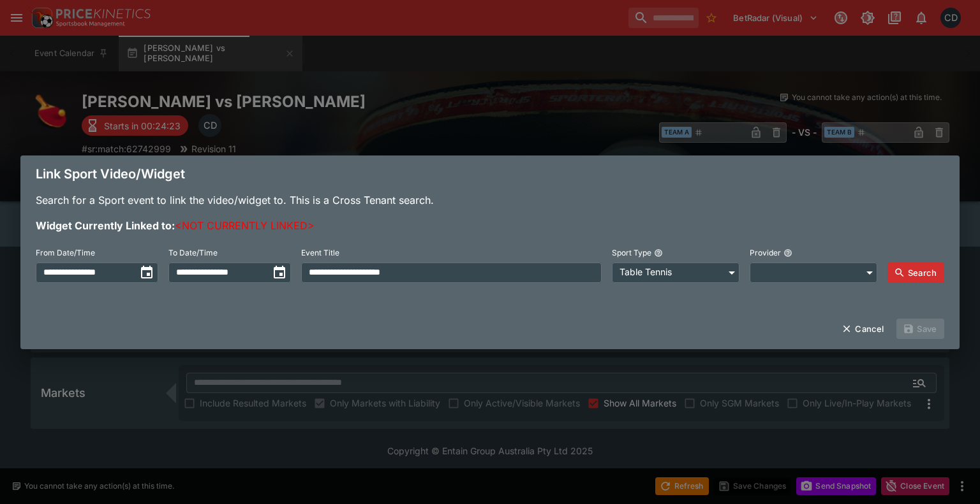 This screenshot has width=980, height=504. What do you see at coordinates (245, 226) in the screenshot?
I see `span: <NOT CURRENTLY LINKED>` at bounding box center [245, 226].